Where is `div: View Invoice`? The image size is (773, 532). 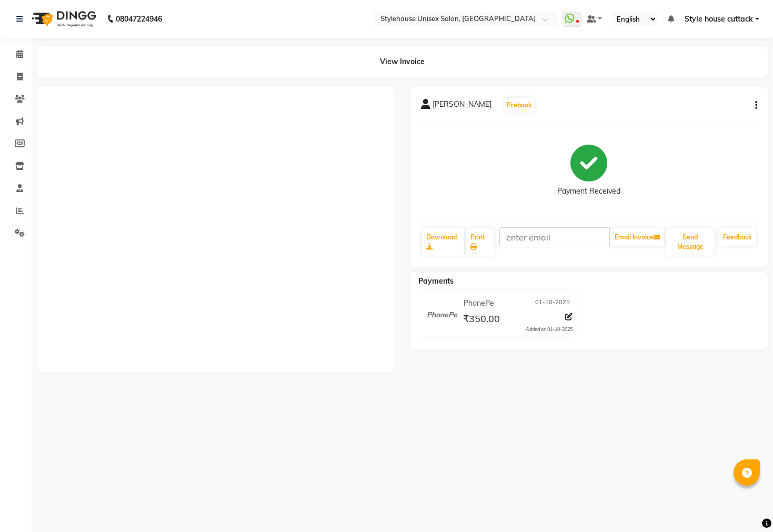
div: View Invoice is located at coordinates (402, 62).